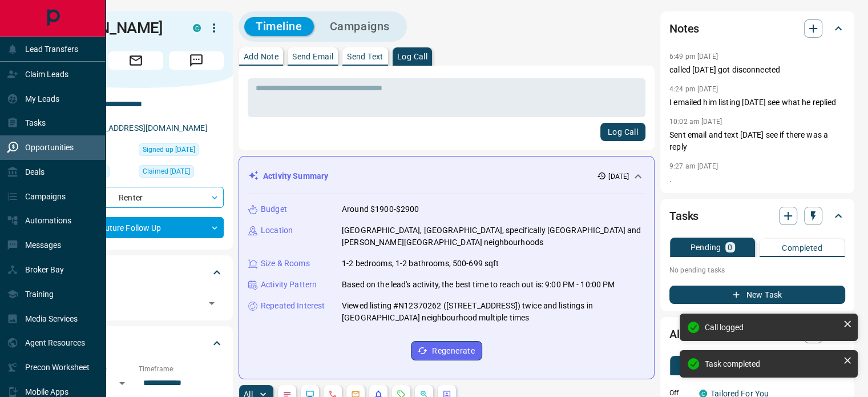  What do you see at coordinates (623, 132) in the screenshot?
I see `button: Log Call` at bounding box center [623, 132].